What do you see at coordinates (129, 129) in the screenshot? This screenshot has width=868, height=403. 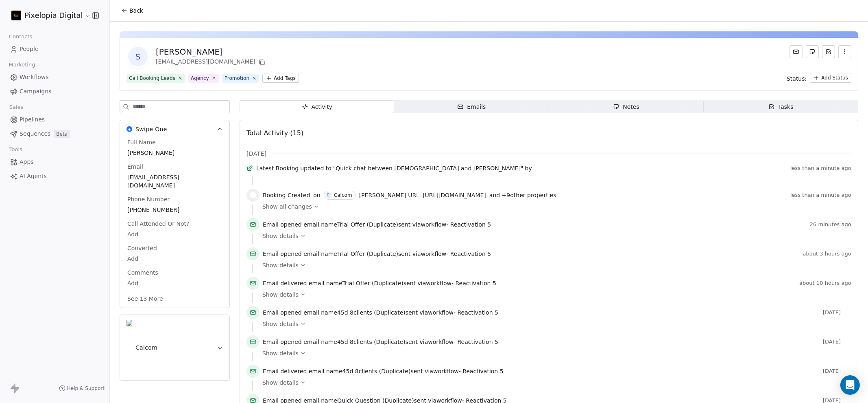 I see `img: Swipe One` at bounding box center [129, 129].